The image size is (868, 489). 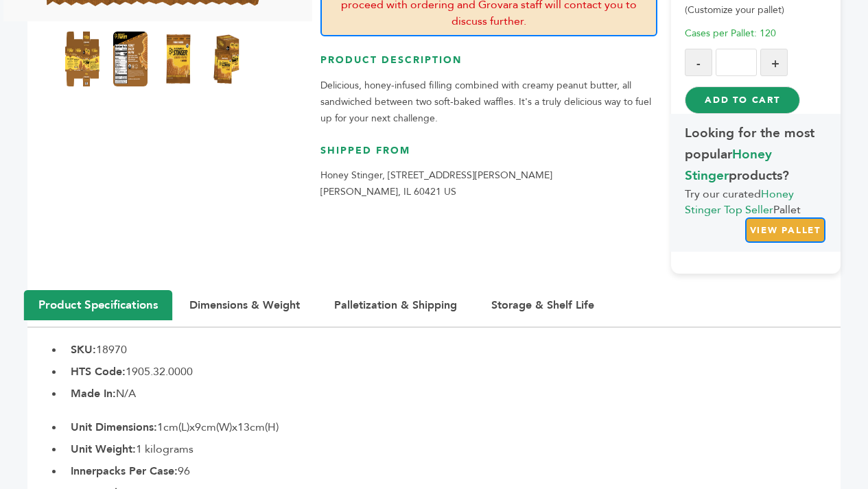 I want to click on span: Try our curated Pallet, so click(x=742, y=202).